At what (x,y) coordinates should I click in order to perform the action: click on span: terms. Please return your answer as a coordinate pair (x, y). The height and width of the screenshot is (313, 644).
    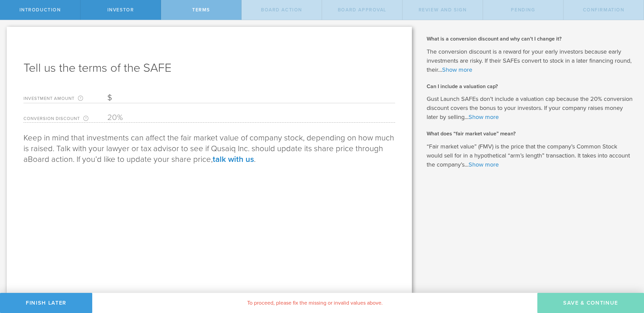
    Looking at the image, I should click on (201, 10).